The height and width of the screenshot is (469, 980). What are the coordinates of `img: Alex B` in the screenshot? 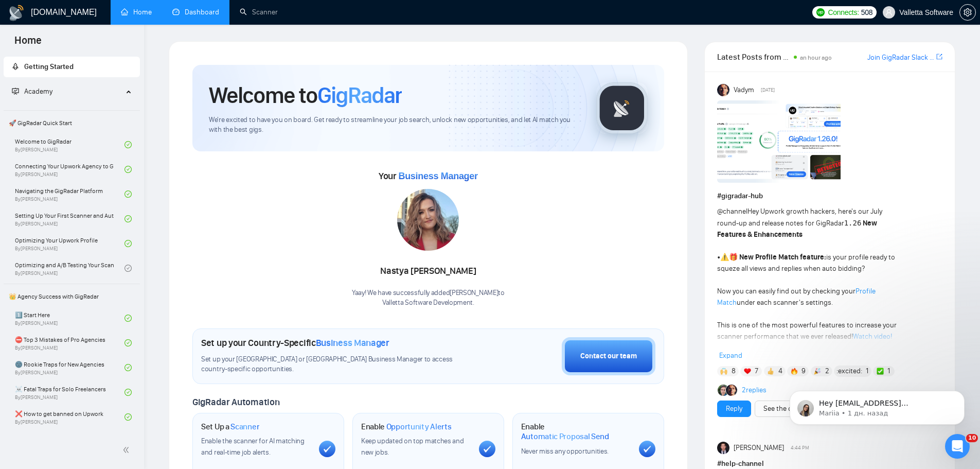 It's located at (723, 390).